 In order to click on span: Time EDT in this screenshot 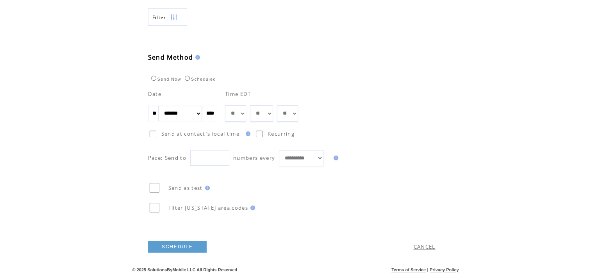, I will do `click(238, 94)`.